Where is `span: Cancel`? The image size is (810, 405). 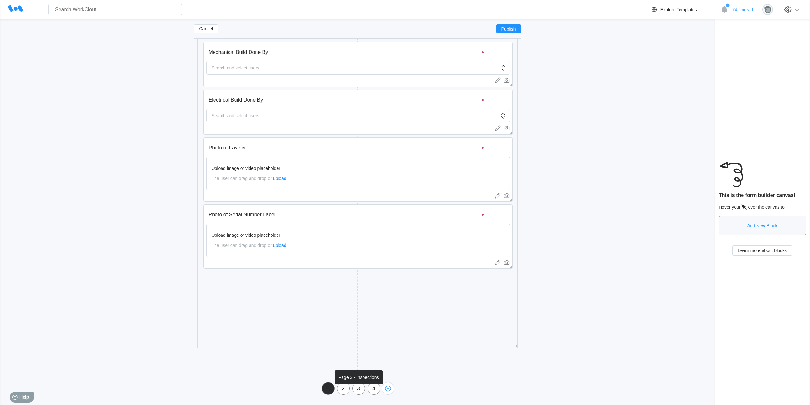
span: Cancel is located at coordinates (206, 29).